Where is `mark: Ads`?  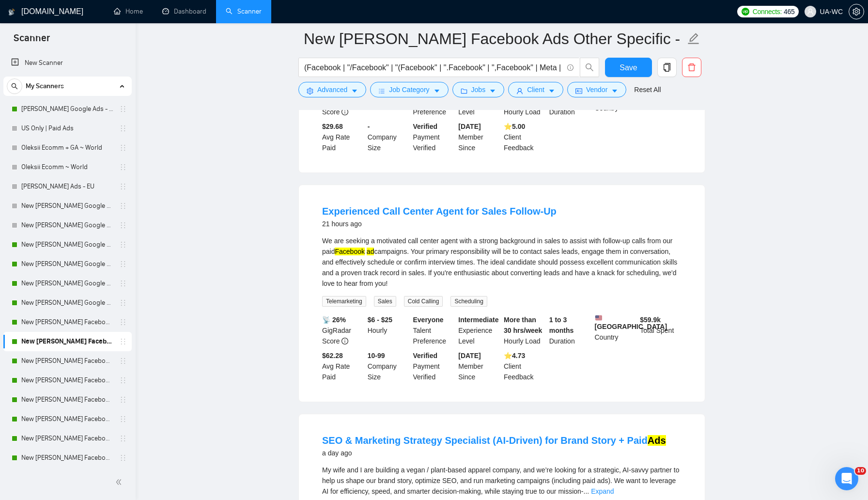 mark: Ads is located at coordinates (657, 440).